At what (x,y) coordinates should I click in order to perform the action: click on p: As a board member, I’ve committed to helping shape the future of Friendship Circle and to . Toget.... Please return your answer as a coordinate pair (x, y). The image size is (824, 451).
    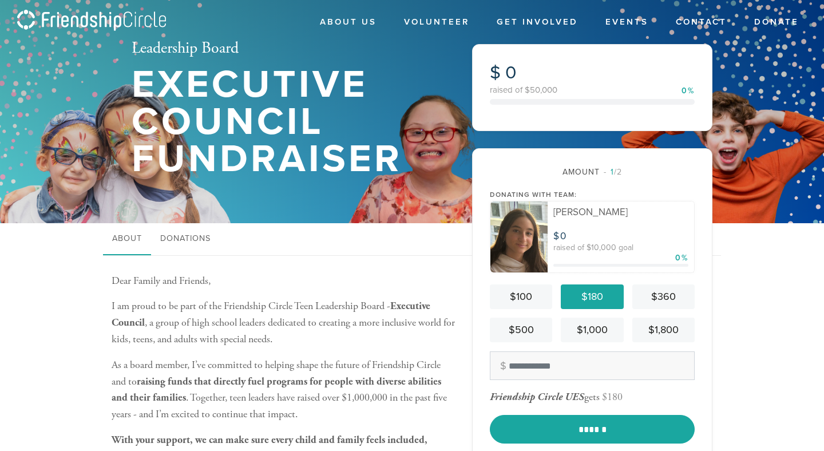
    Looking at the image, I should click on (283, 390).